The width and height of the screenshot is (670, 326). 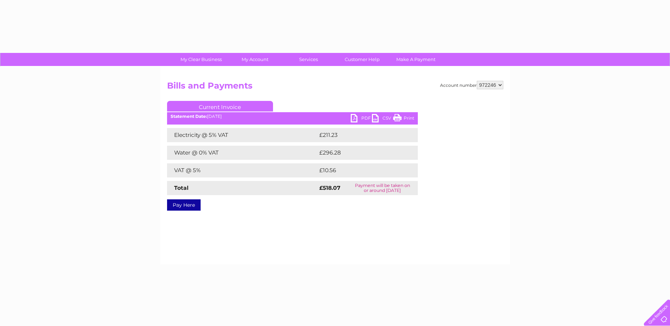 I want to click on a: Print, so click(x=404, y=119).